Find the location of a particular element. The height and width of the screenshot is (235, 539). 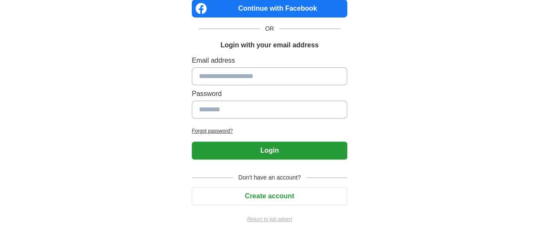

span: Don't have an account? is located at coordinates (269, 177).